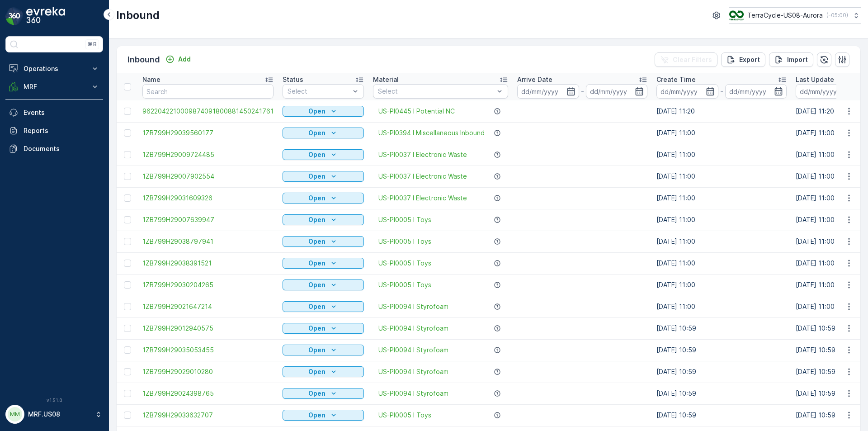 The height and width of the screenshot is (431, 868). Describe the element at coordinates (208, 372) in the screenshot. I see `a: 1ZB799H29029010280` at that location.